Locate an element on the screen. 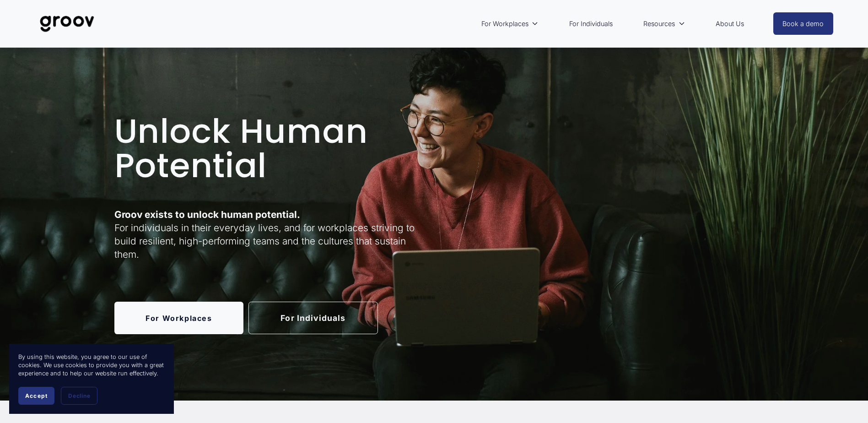 The image size is (868, 423). img: Groov | Unlock Human Potential at Work and in Life is located at coordinates (67, 24).